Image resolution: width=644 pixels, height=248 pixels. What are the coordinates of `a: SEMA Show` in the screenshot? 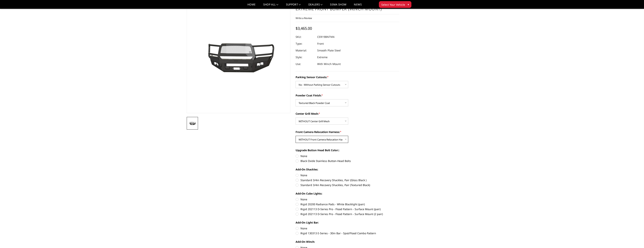 It's located at (338, 6).